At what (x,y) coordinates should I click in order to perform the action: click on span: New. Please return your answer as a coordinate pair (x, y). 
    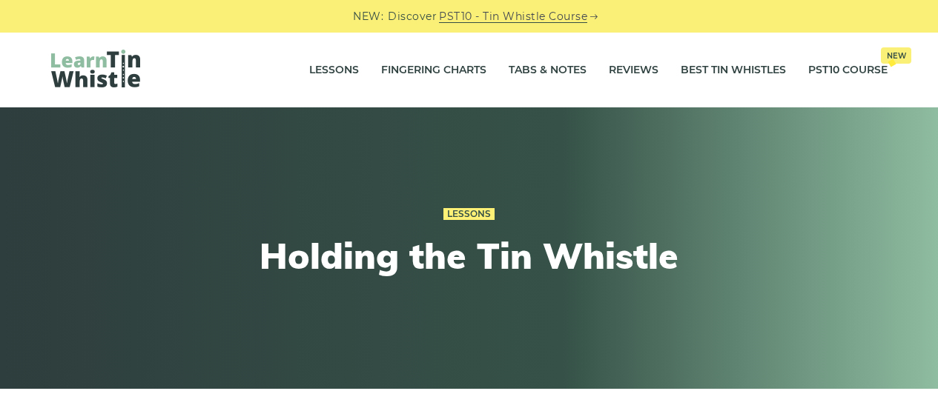
    Looking at the image, I should click on (895, 56).